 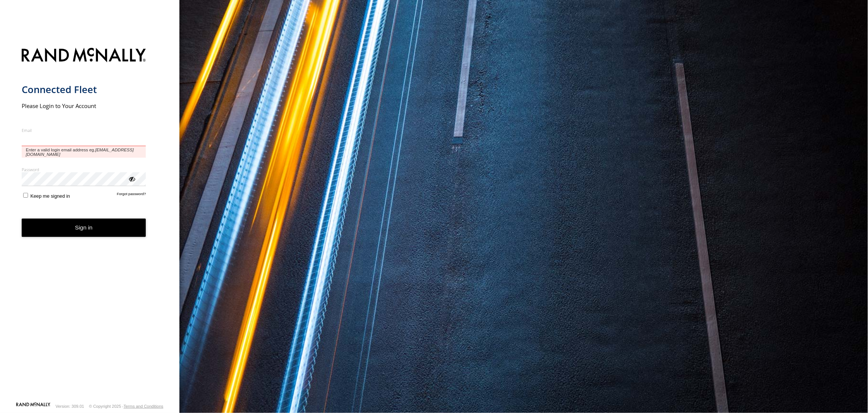 What do you see at coordinates (84, 56) in the screenshot?
I see `img: Rand McNally` at bounding box center [84, 56].